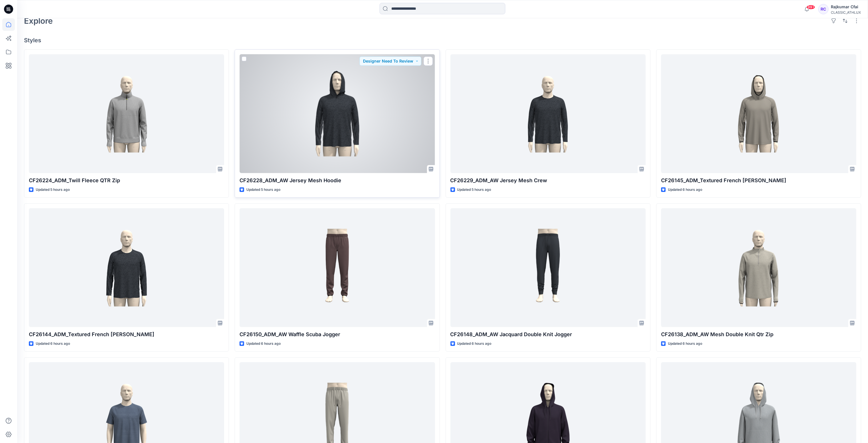 The image size is (868, 443). Describe the element at coordinates (39, 21) in the screenshot. I see `h2: Explore` at that location.